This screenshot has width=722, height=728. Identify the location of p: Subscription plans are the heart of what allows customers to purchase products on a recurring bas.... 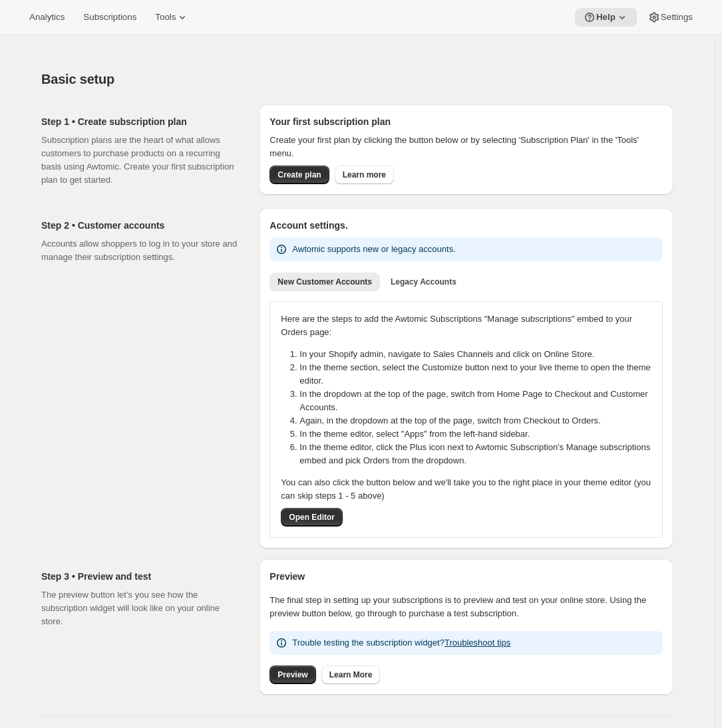
(139, 160).